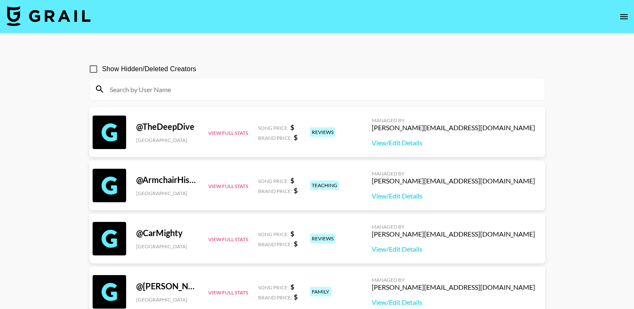 The image size is (634, 309). What do you see at coordinates (167, 180) in the screenshot?
I see `div: @ ArmchairHistorian` at bounding box center [167, 180].